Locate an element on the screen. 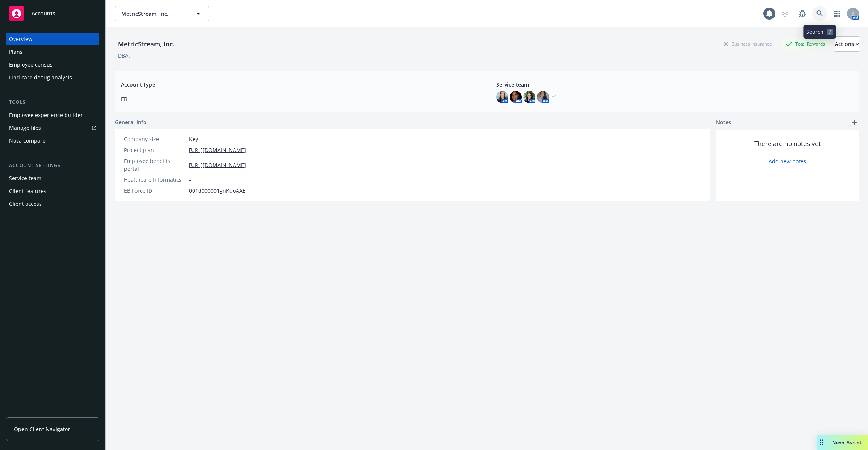 This screenshot has width=868, height=450. div: DBA: - is located at coordinates (125, 55).